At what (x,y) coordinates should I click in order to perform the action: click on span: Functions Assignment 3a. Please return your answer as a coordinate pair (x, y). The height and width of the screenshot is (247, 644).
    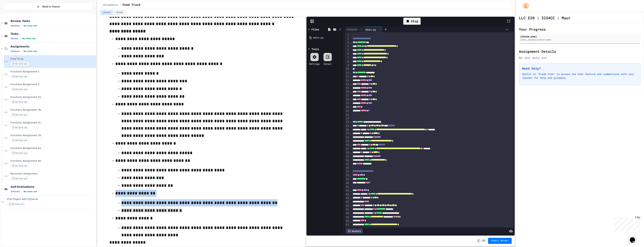
    Looking at the image, I should click on (53, 97).